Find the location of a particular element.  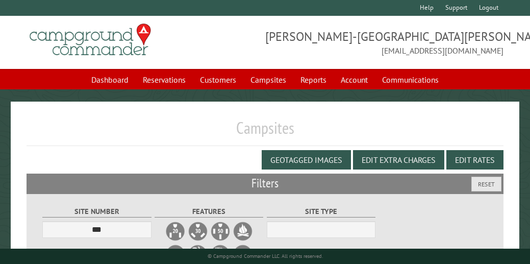

button: Edit Rates is located at coordinates (475, 160).